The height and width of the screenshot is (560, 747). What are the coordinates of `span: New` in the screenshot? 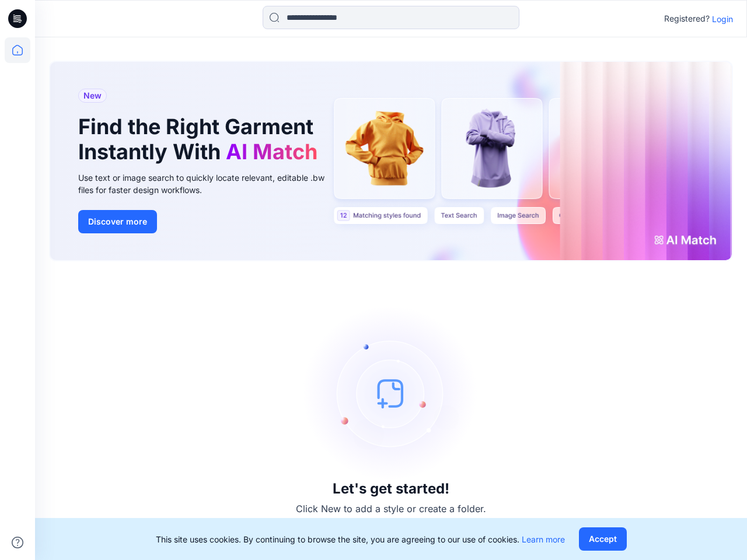 It's located at (92, 95).